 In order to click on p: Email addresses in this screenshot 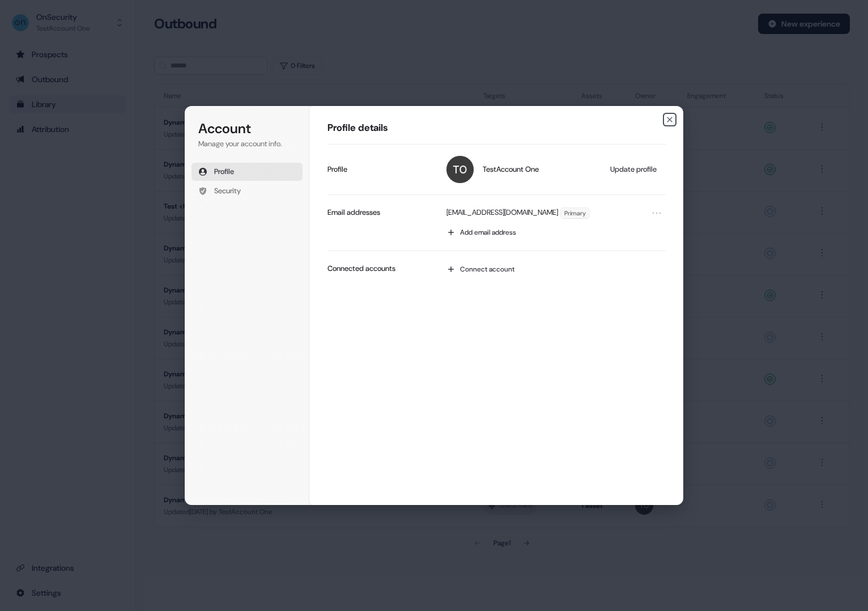, I will do `click(354, 213)`.